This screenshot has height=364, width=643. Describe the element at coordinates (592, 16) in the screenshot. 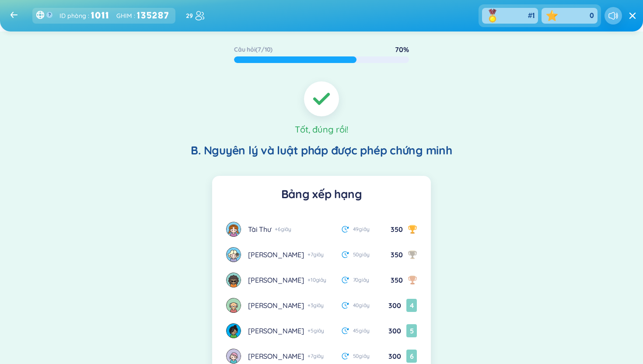

I see `font: 0` at that location.